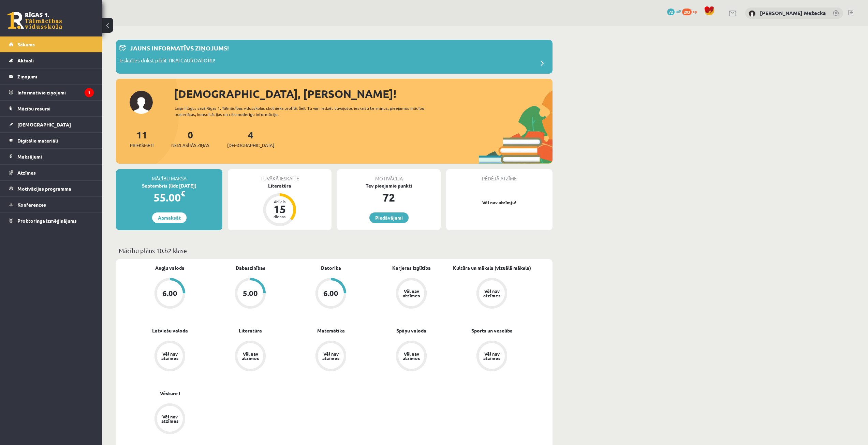  Describe the element at coordinates (191, 138) in the screenshot. I see `a: 0Neizlasītās ziņas` at that location.